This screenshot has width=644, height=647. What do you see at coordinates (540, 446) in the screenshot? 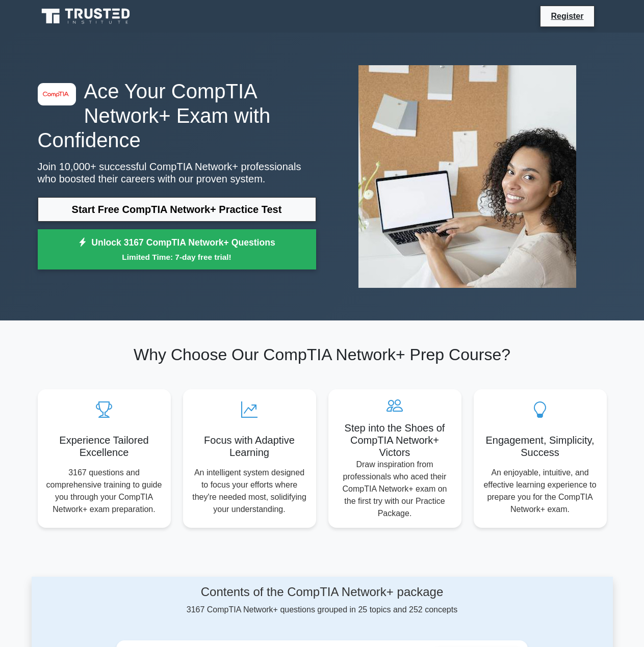
I see `h5: Engagement, Simplicity, Success` at bounding box center [540, 446].